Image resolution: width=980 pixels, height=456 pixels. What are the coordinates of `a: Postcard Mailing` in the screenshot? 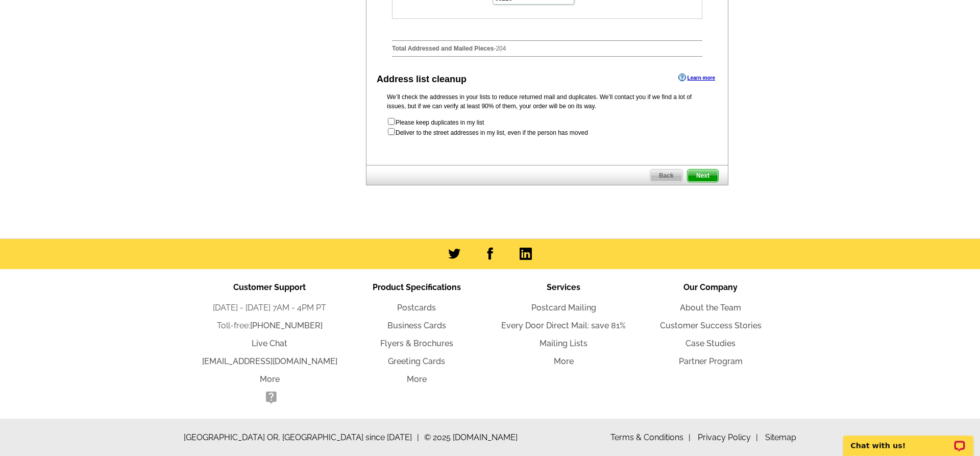 It's located at (564, 307).